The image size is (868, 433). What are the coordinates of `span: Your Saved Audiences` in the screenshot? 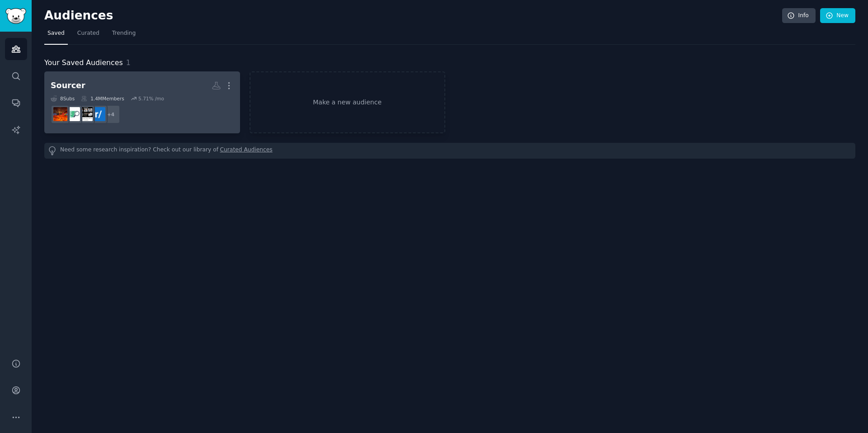 It's located at (84, 63).